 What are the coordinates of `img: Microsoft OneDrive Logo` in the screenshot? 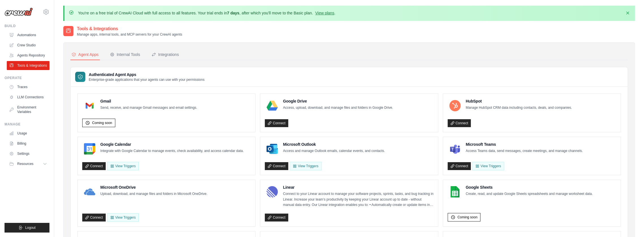 It's located at (90, 191).